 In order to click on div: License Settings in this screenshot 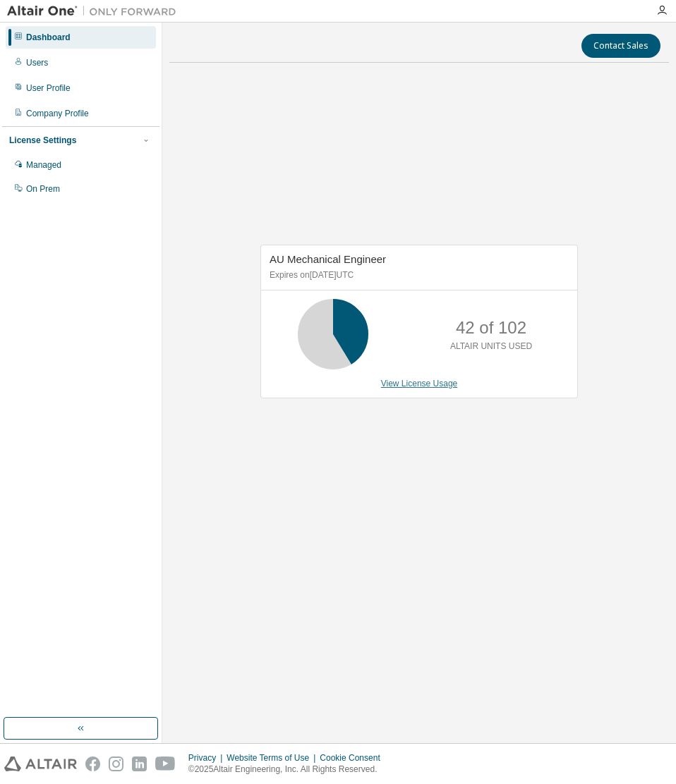, I will do `click(42, 140)`.